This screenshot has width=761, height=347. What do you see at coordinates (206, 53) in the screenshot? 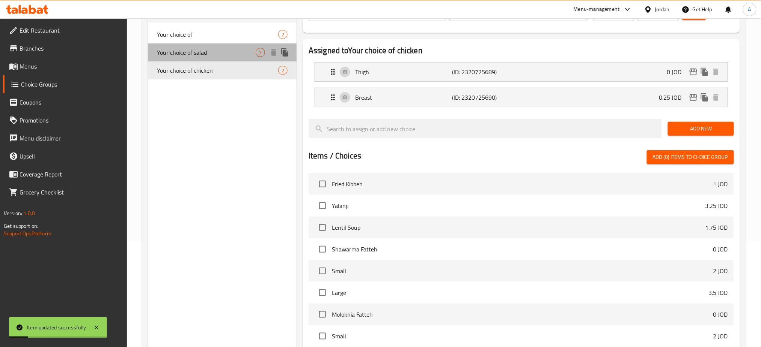
I see `span: Your choice of salad` at bounding box center [206, 53].